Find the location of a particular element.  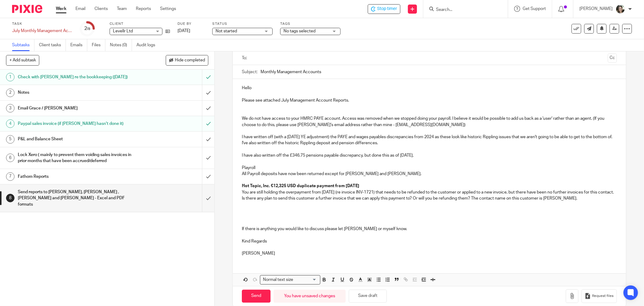

label: Due by is located at coordinates (191, 24).